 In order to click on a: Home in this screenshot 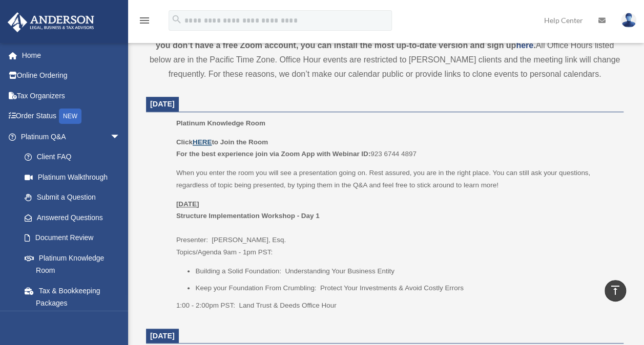, I will do `click(71, 55)`.